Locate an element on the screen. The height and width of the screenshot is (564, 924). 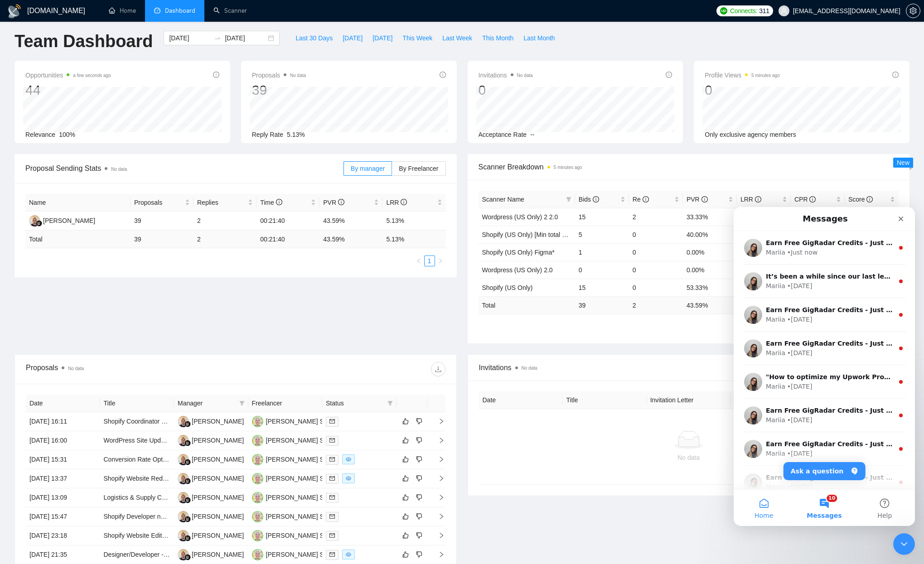
a: Shopify Developer needed to update e-commerce store is located at coordinates (182, 517).